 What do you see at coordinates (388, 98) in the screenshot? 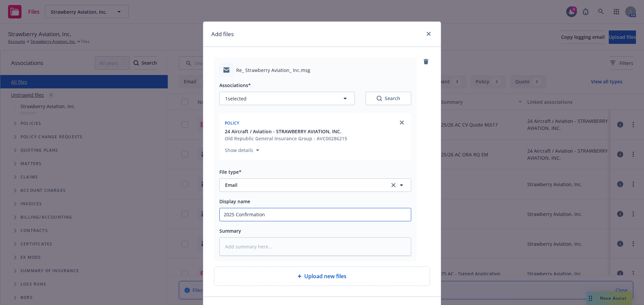
I see `div: Search` at bounding box center [388, 98].